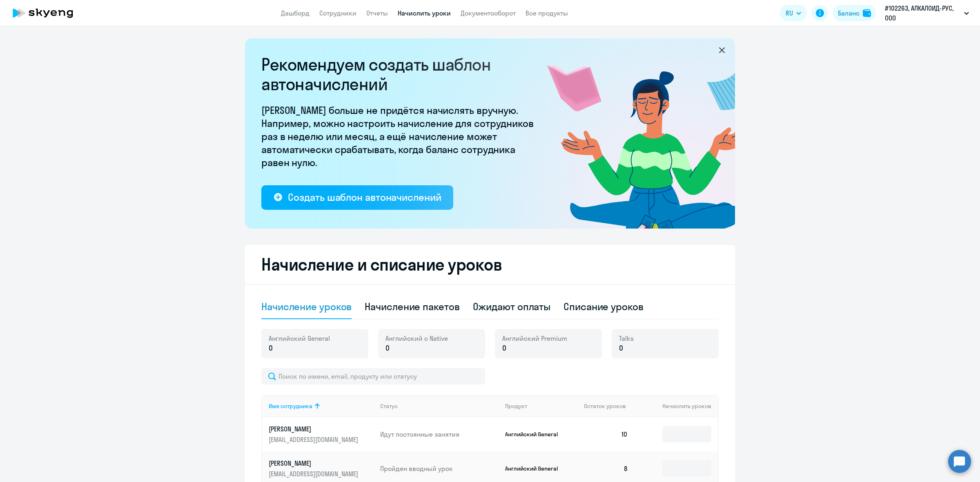  What do you see at coordinates (299, 339) in the screenshot?
I see `span: Английский General` at bounding box center [299, 339].